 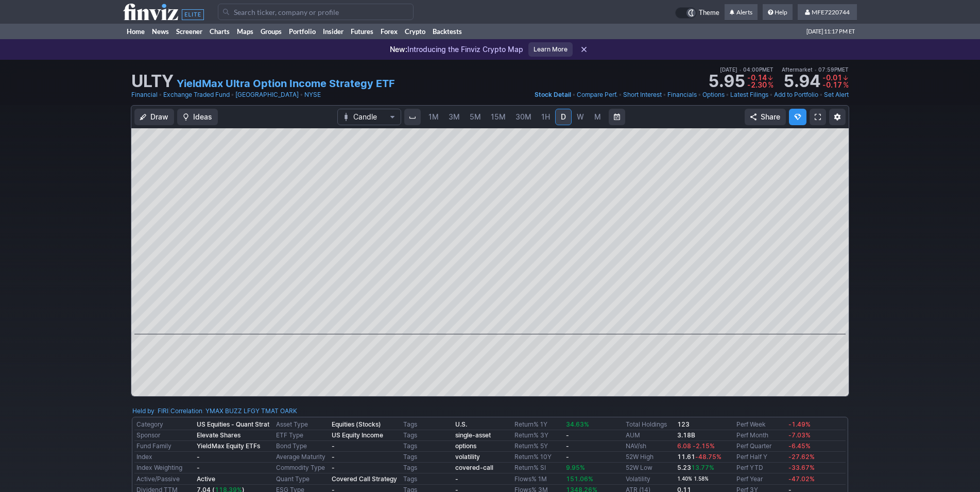 What do you see at coordinates (749, 95) in the screenshot?
I see `span: Latest Filings` at bounding box center [749, 95].